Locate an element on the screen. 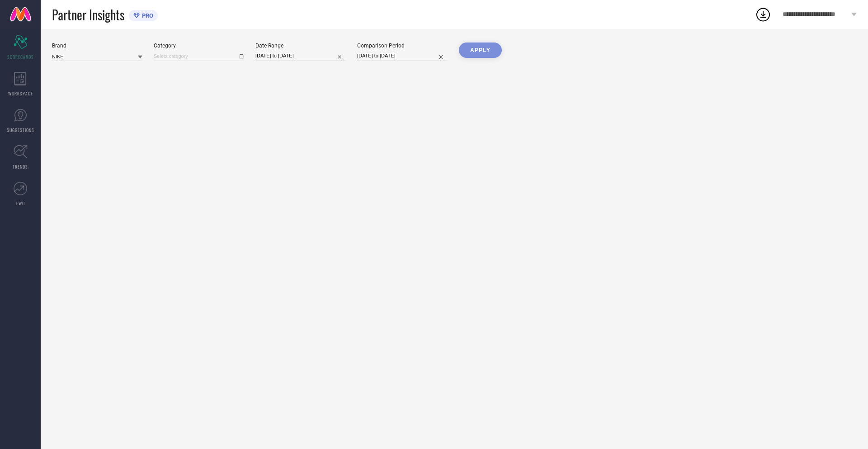 Image resolution: width=868 pixels, height=449 pixels. span: WORKSPACE is located at coordinates (21, 93).